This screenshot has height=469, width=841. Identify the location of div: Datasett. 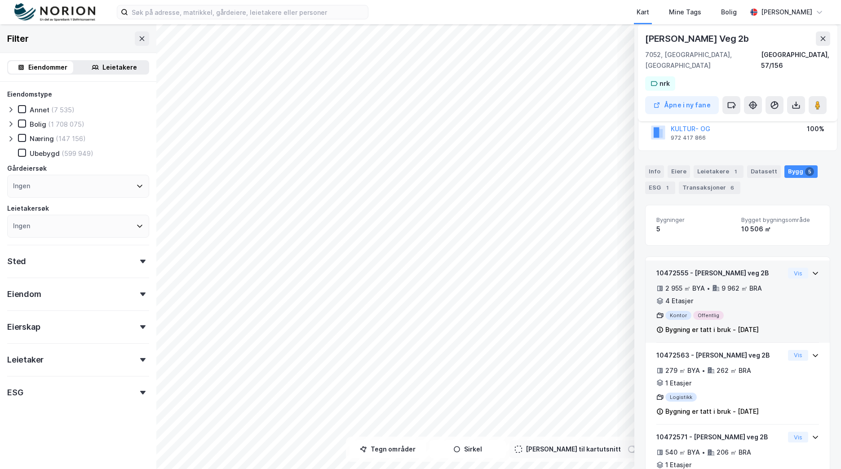
(764, 172).